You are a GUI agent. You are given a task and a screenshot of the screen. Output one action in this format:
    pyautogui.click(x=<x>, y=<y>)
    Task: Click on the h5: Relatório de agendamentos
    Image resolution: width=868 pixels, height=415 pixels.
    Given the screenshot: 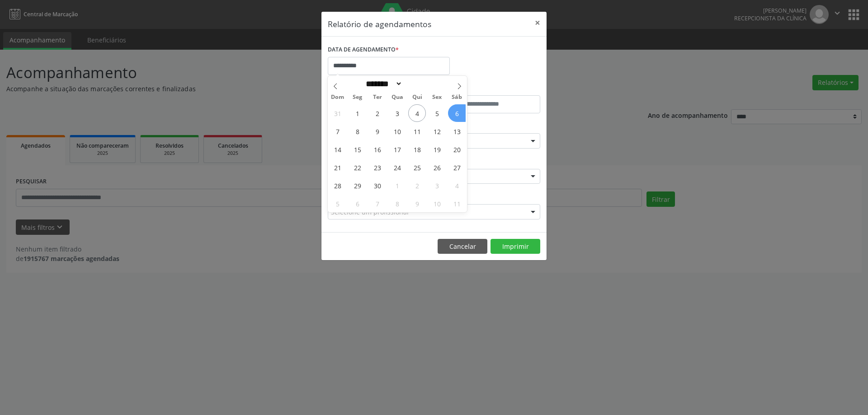 What is the action you would take?
    pyautogui.click(x=379, y=24)
    